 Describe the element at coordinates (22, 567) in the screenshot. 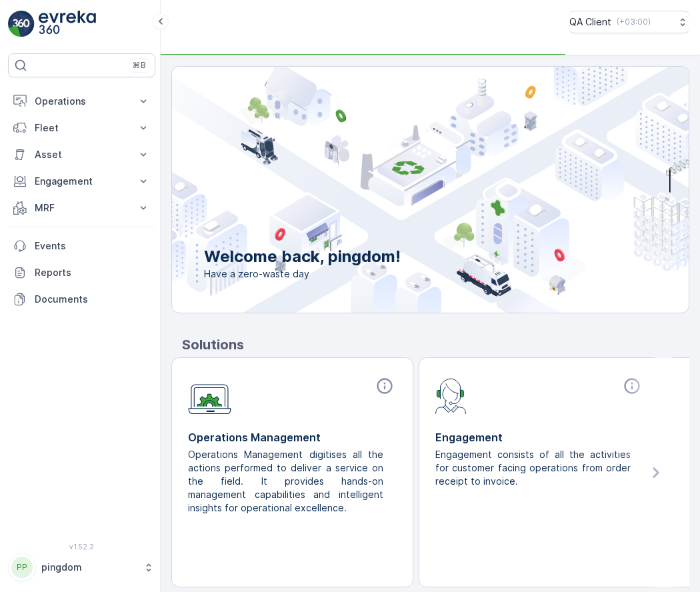

I see `div: PP` at that location.